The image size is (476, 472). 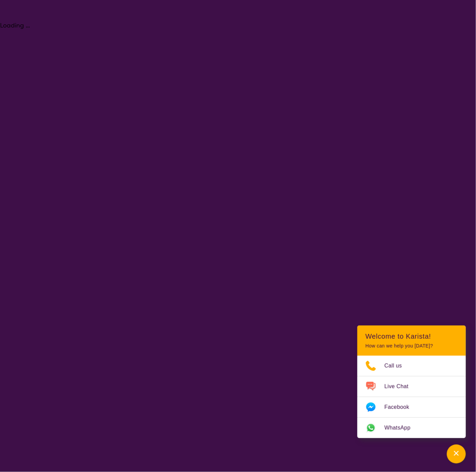 I want to click on ul: Choose channel, so click(x=411, y=397).